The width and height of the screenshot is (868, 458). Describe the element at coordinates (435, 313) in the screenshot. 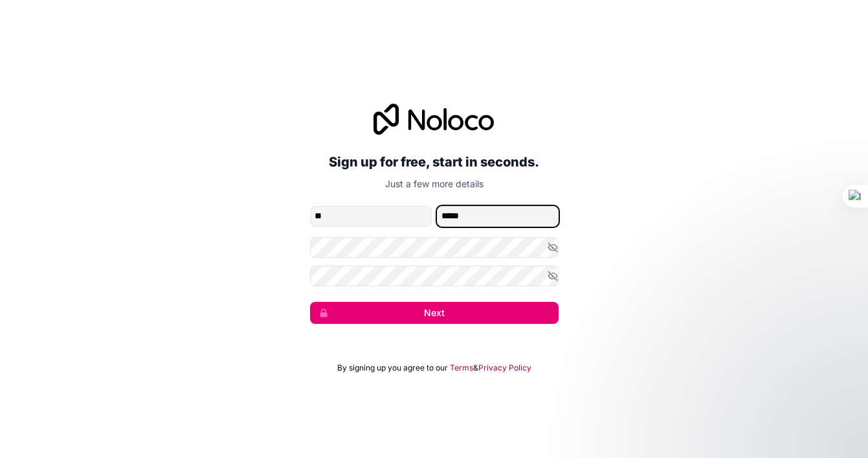

I see `button: Next` at that location.